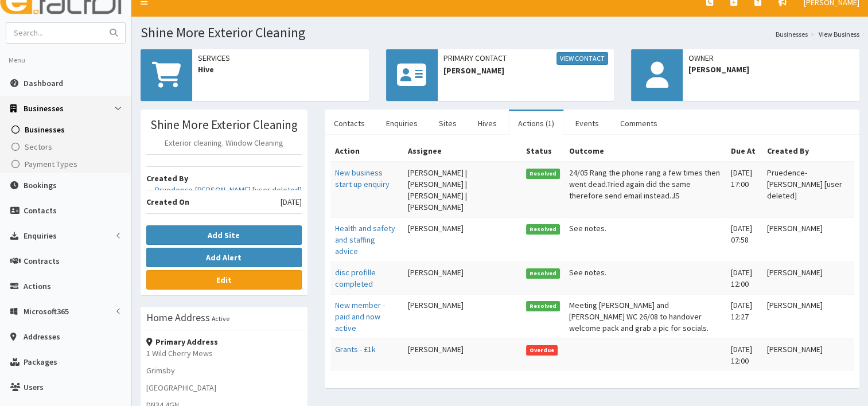 The width and height of the screenshot is (868, 406). Describe the element at coordinates (224, 124) in the screenshot. I see `h3: Shine More Exterior Cleaning` at that location.